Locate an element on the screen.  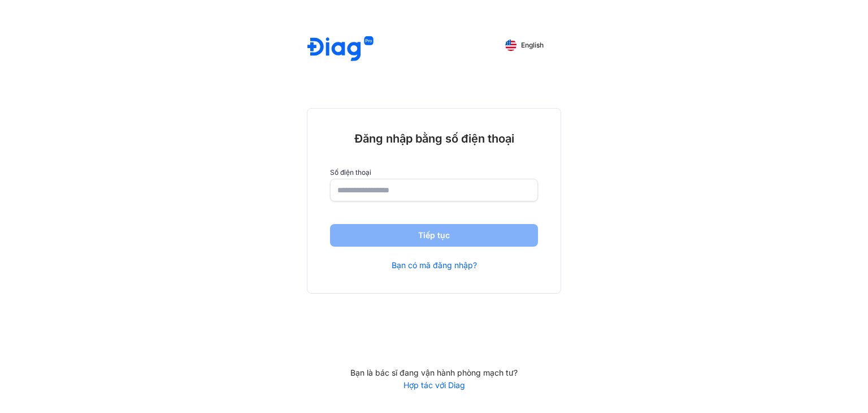
div: Bạn là bác sĩ đang vận hành phòng mạch tư? is located at coordinates (434, 373).